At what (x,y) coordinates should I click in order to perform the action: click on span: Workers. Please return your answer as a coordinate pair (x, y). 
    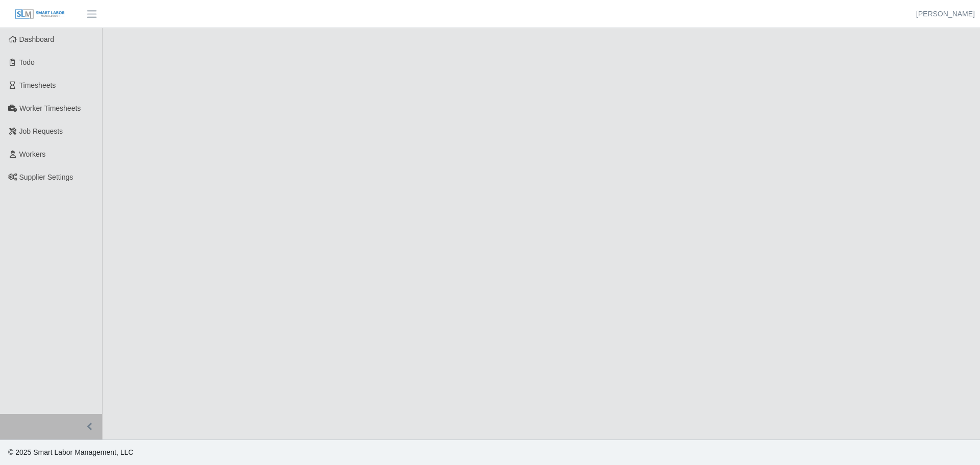
    Looking at the image, I should click on (33, 154).